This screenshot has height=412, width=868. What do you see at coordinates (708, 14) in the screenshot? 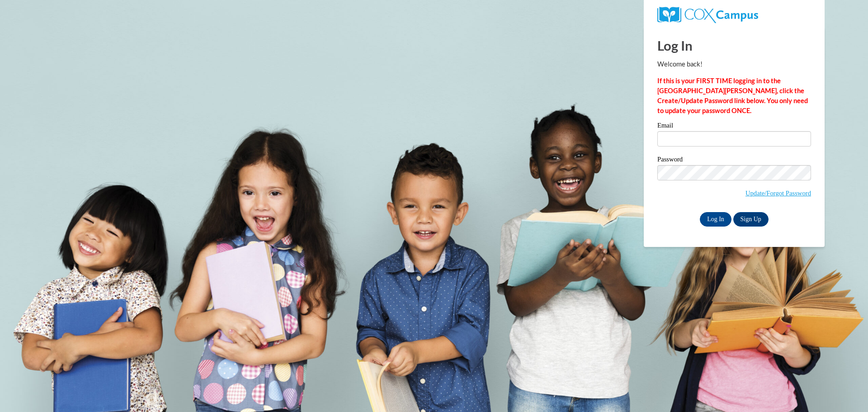
I see `a: COX Campus` at bounding box center [708, 14].